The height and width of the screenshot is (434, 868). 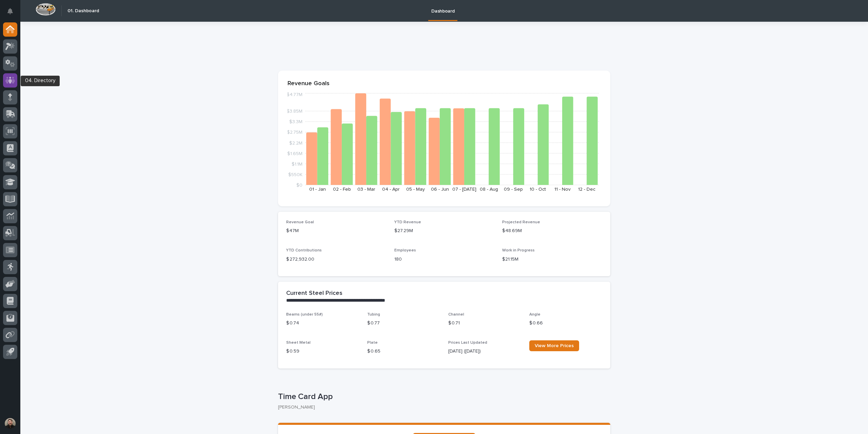 I want to click on p: 180, so click(x=444, y=259).